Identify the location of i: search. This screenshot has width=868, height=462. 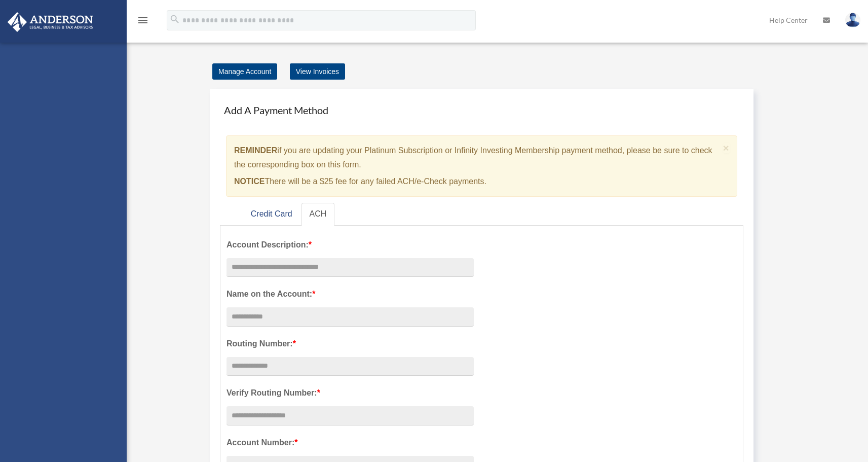
(175, 19).